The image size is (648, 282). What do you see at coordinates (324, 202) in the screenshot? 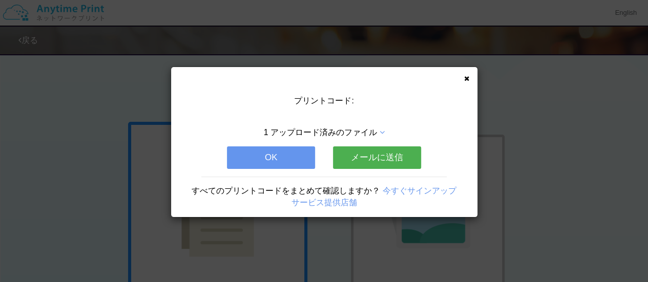
I see `a: サービス提供店舗` at bounding box center [324, 202].